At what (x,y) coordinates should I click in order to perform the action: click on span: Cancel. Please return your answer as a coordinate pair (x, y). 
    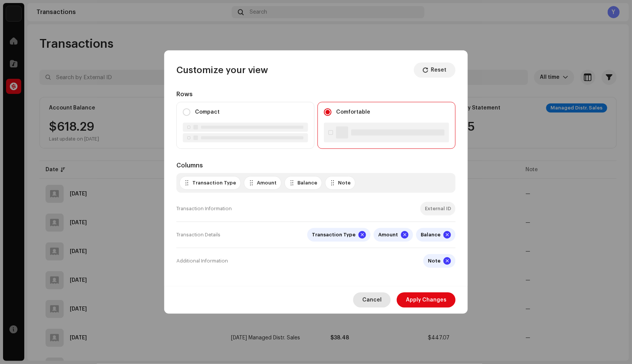
    Looking at the image, I should click on (372, 300).